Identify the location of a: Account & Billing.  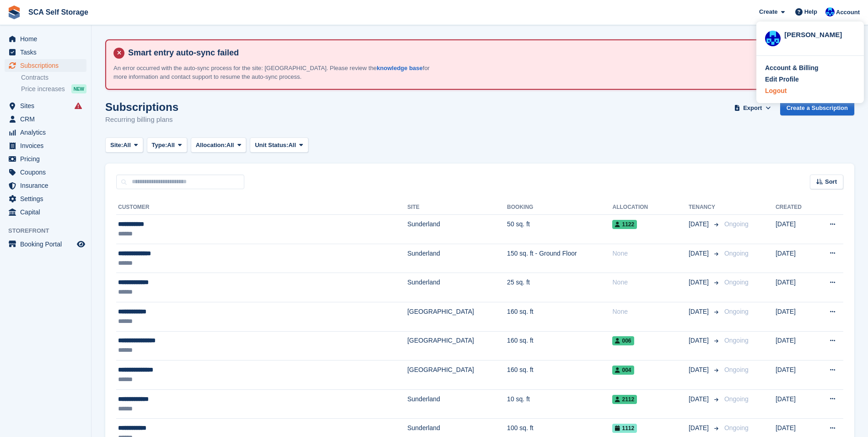
(810, 68).